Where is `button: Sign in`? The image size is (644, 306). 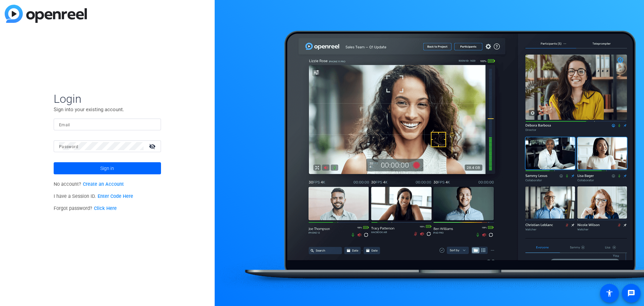 button: Sign in is located at coordinates (108, 168).